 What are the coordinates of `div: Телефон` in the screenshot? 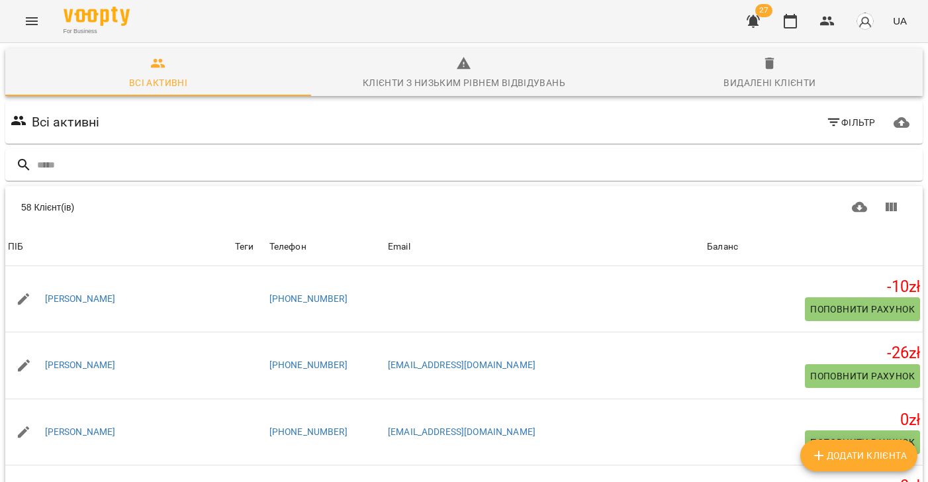 It's located at (288, 247).